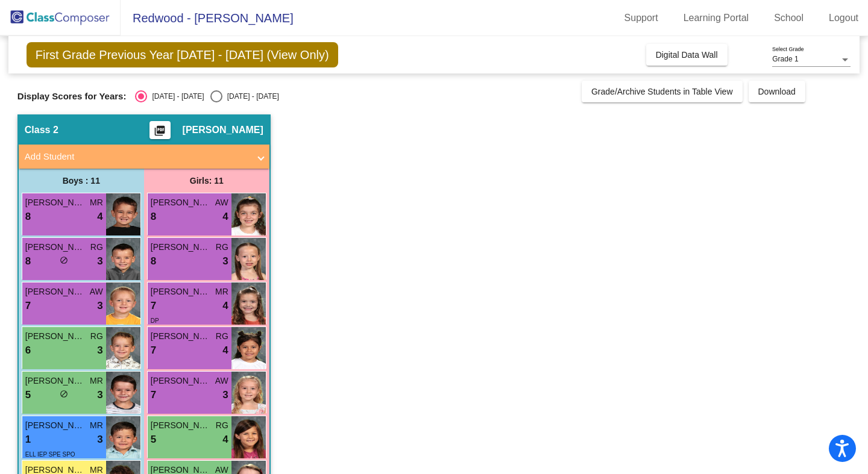 Image resolution: width=868 pixels, height=474 pixels. Describe the element at coordinates (661, 92) in the screenshot. I see `span: Grade/Archive Students in Table View` at that location.